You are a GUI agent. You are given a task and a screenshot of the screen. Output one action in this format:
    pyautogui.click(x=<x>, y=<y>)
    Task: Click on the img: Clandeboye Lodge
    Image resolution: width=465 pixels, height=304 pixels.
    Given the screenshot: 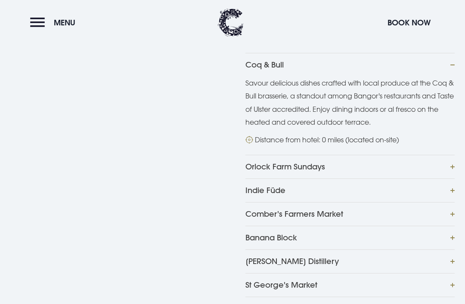 What is the action you would take?
    pyautogui.click(x=231, y=22)
    